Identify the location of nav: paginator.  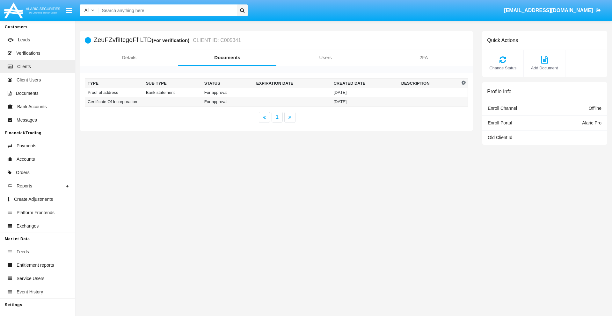
(276, 117).